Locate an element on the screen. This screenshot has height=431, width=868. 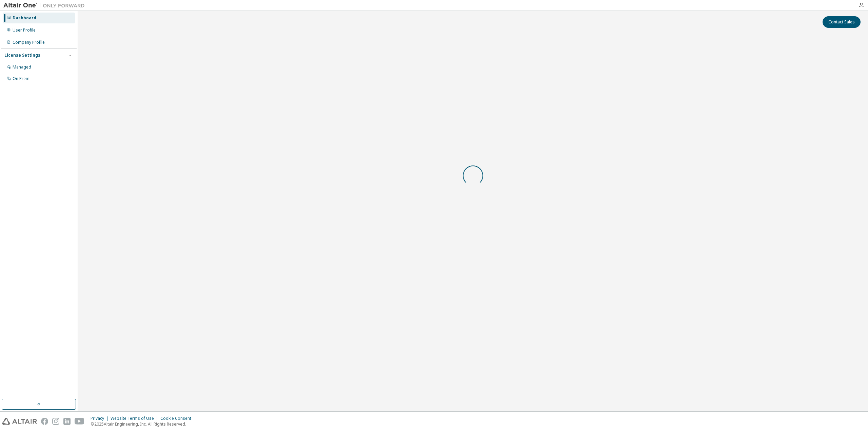
img: facebook.svg is located at coordinates (44, 422).